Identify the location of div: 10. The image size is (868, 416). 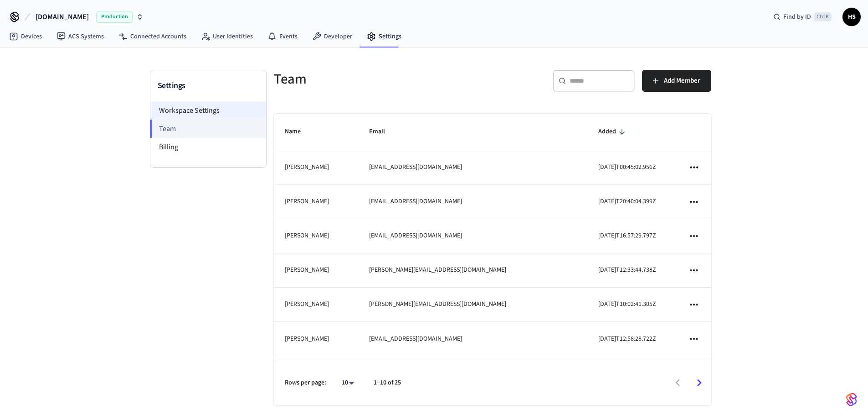
(348, 383).